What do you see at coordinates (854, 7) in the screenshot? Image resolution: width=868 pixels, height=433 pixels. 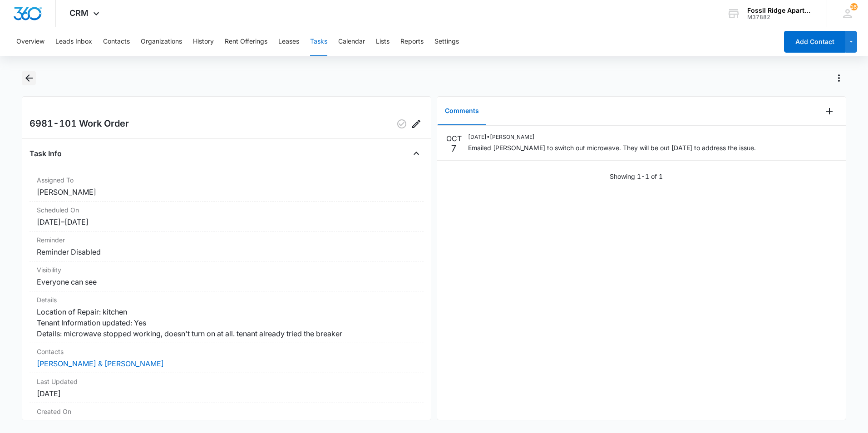 I see `span: 167` at bounding box center [854, 7].